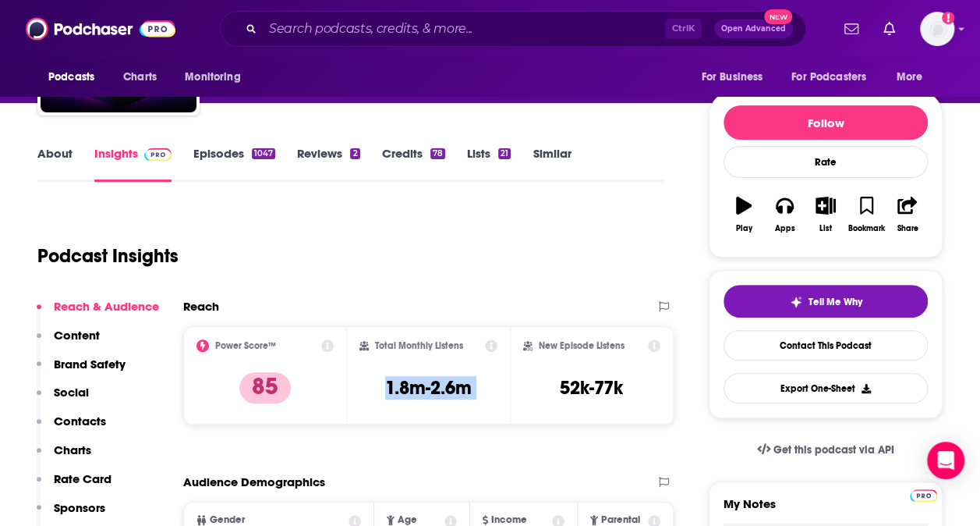  Describe the element at coordinates (97, 313) in the screenshot. I see `button: Reach & Audience` at that location.